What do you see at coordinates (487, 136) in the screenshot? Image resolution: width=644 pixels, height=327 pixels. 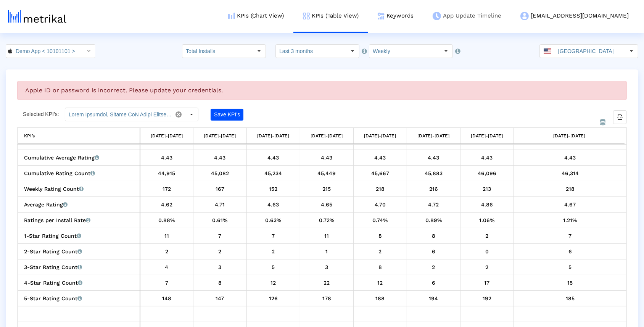 I see `td: Column 01/22/23-01/28/23` at bounding box center [487, 136].